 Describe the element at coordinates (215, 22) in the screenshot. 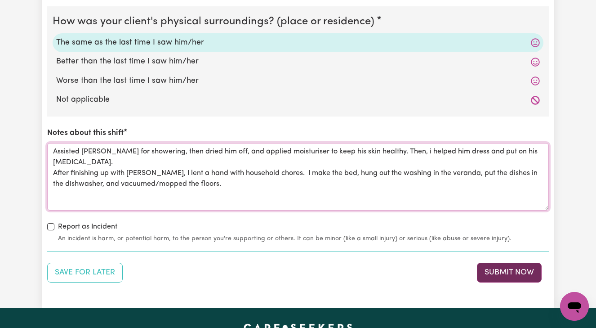

I see `legend: How was your client's physical surroundings? (place or residence)` at that location.